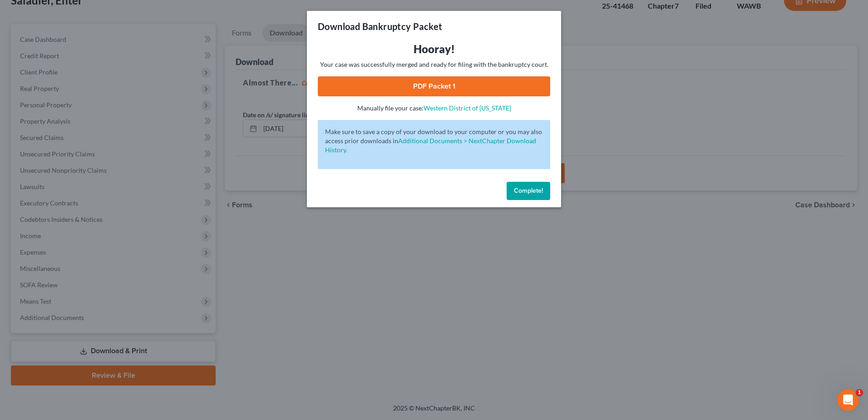 The height and width of the screenshot is (420, 868). What do you see at coordinates (859, 392) in the screenshot?
I see `span: 1` at bounding box center [859, 392].